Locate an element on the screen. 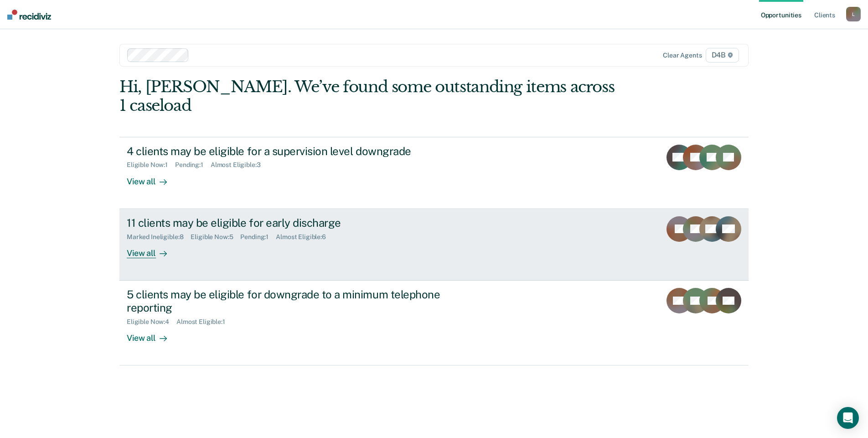  img: Recidiviz is located at coordinates (29, 15).